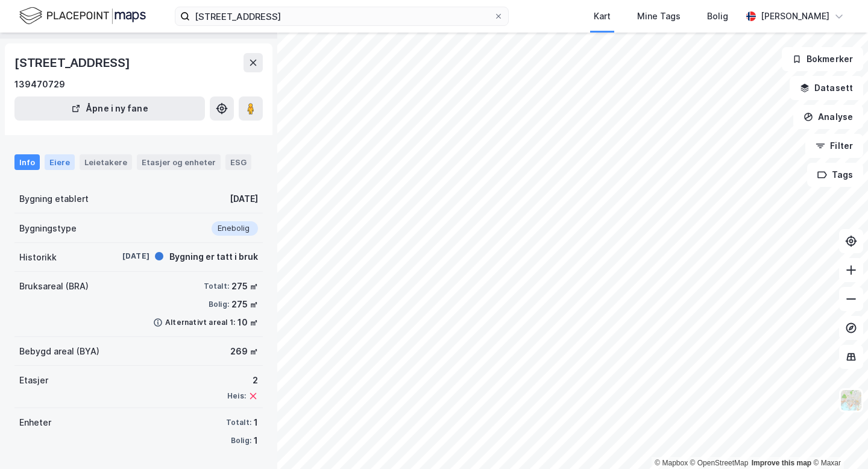 The width and height of the screenshot is (868, 469). I want to click on div: Bruksareal (BRA), so click(54, 287).